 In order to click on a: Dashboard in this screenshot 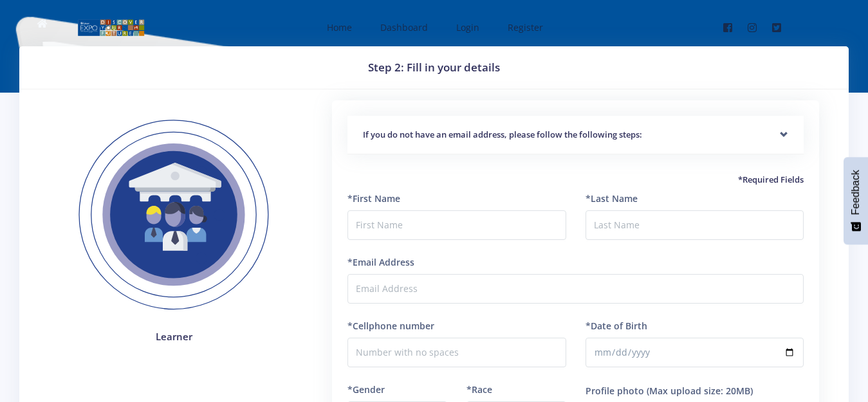, I will do `click(403, 27)`.